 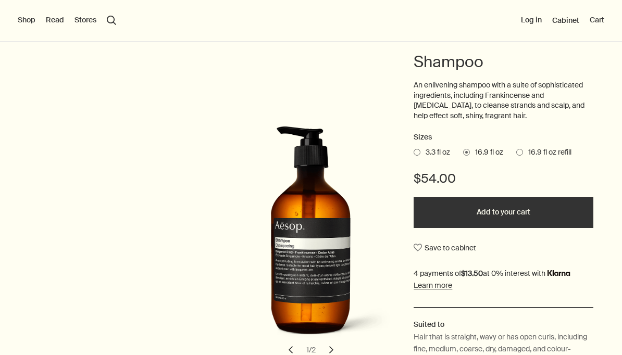 What do you see at coordinates (55, 20) in the screenshot?
I see `button: Read` at bounding box center [55, 20].